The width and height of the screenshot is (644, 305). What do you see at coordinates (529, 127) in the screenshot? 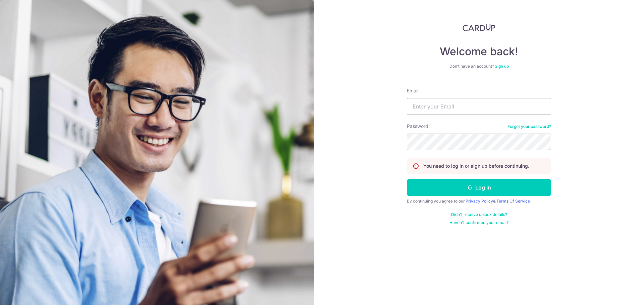
I see `a: Forgot your password?` at bounding box center [529, 127].